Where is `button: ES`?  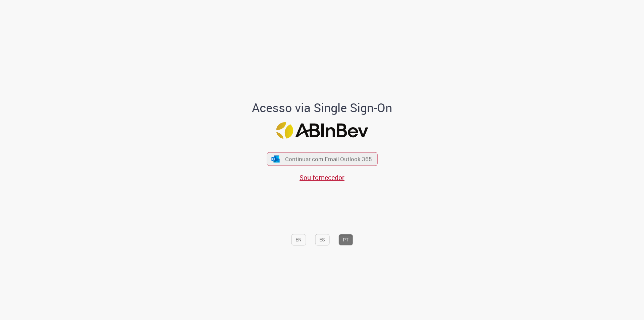 button: ES is located at coordinates (322, 240).